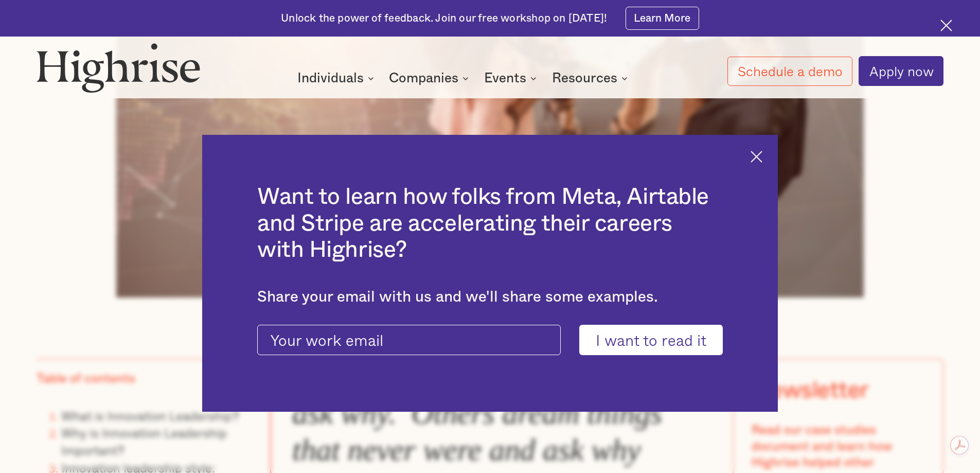 This screenshot has width=980, height=473. I want to click on img: Highrise logo, so click(119, 67).